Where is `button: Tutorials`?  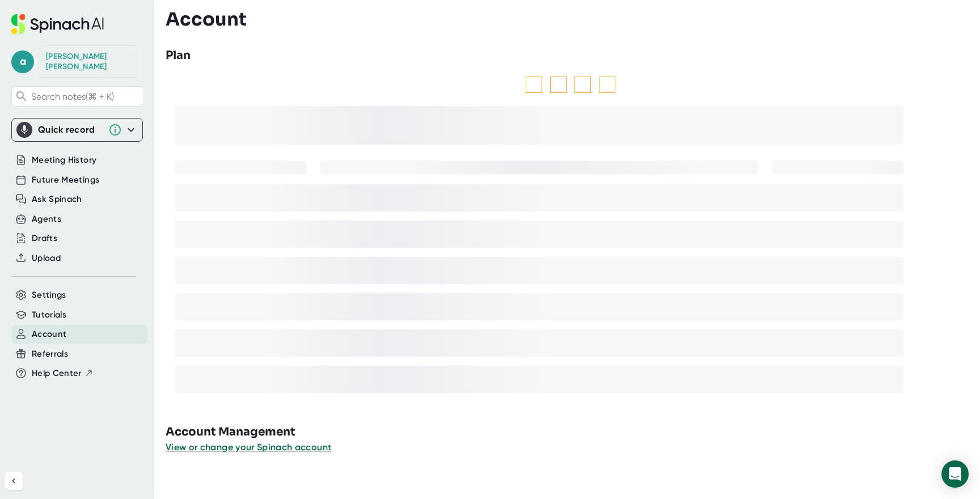 button: Tutorials is located at coordinates (49, 315).